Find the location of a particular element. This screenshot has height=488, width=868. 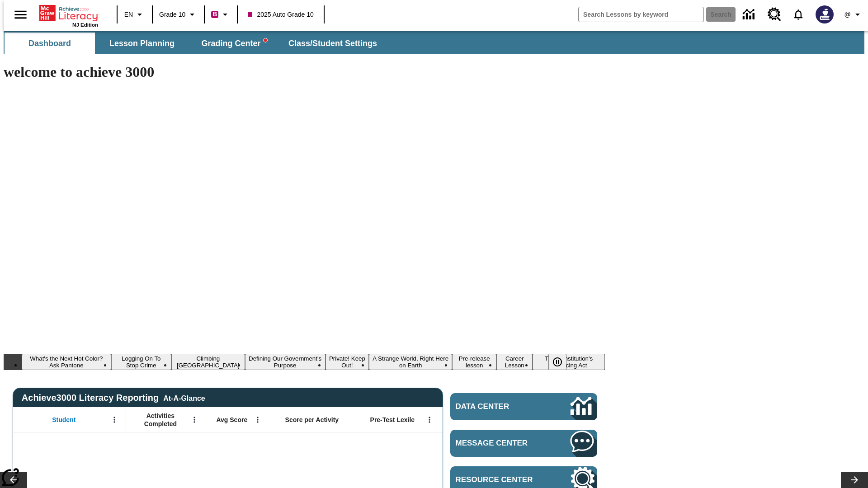

button: Grading Center is located at coordinates (234, 44).